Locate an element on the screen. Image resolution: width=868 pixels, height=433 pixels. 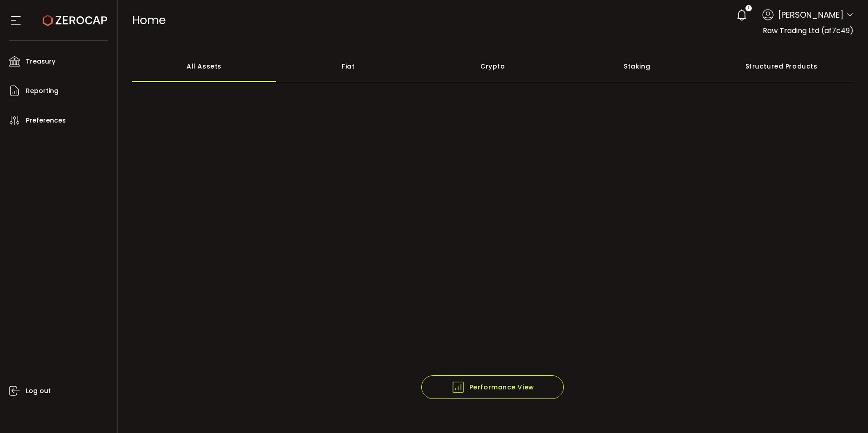
div: Structured Products is located at coordinates (782, 66).